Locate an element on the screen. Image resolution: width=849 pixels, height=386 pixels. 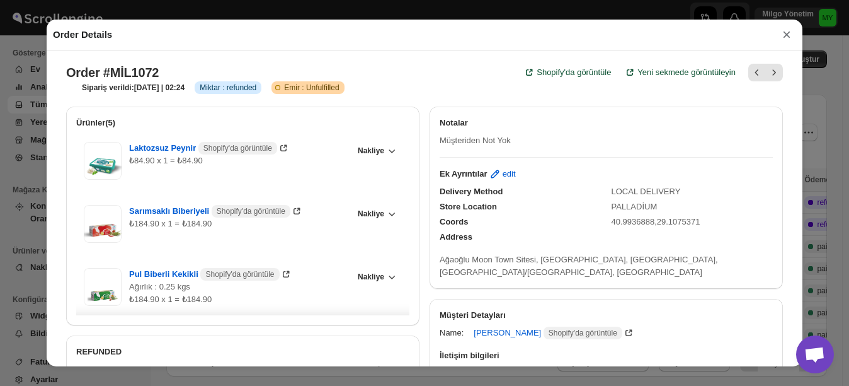
a: Sarımsaklı Biberiyeli Shopify'da görüntüle is located at coordinates (216, 210).